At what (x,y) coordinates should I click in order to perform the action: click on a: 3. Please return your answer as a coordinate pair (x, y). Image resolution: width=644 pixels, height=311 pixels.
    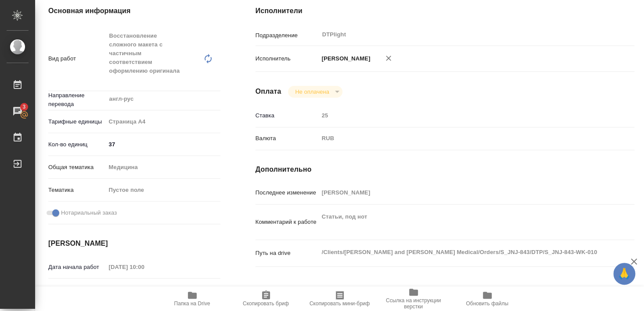
    Looking at the image, I should click on (18, 111).